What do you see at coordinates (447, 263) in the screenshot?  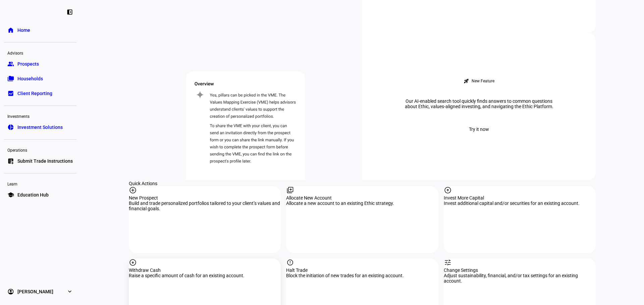 I see `mat-icon: tune` at bounding box center [447, 263].